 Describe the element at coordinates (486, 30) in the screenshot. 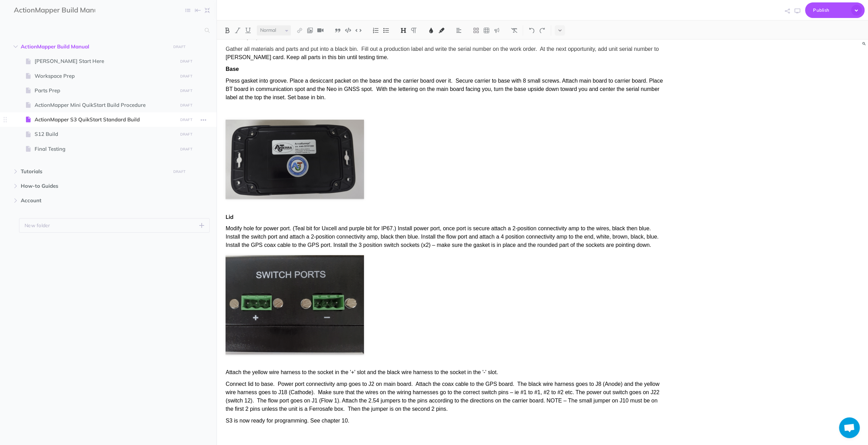

I see `img: Create table button` at that location.